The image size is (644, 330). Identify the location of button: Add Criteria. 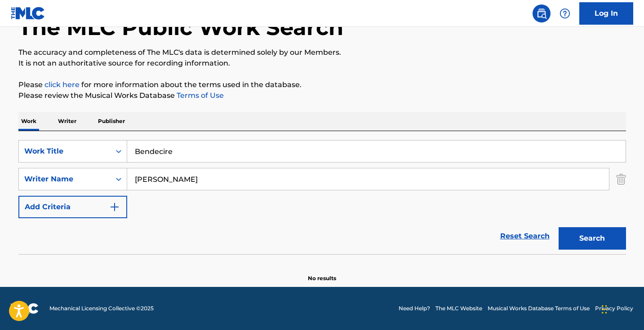
(73, 207).